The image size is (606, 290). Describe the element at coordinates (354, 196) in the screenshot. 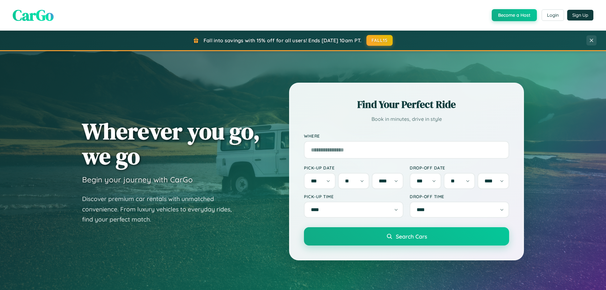

I see `label: Pick-up Time` at that location.